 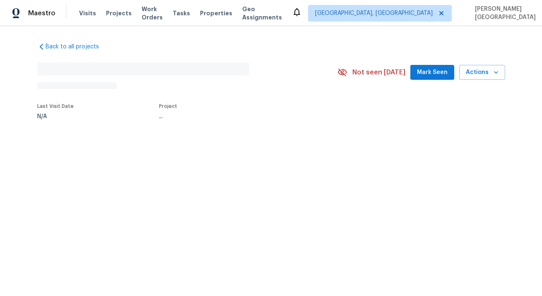 I want to click on span: Actions, so click(x=482, y=72).